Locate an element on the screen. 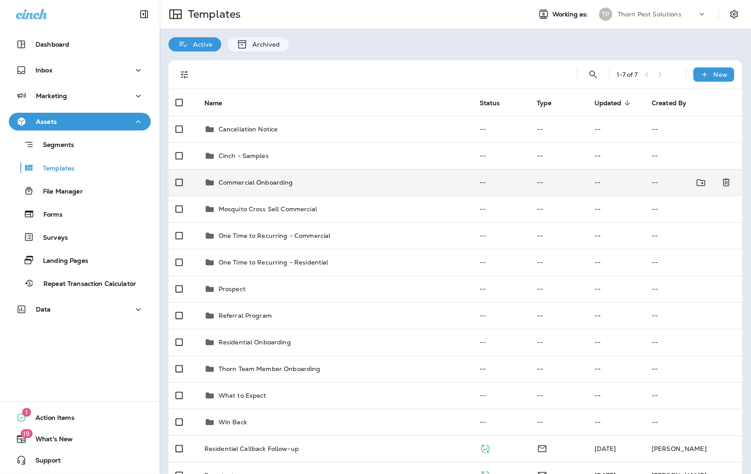  p: New is located at coordinates (720, 74).